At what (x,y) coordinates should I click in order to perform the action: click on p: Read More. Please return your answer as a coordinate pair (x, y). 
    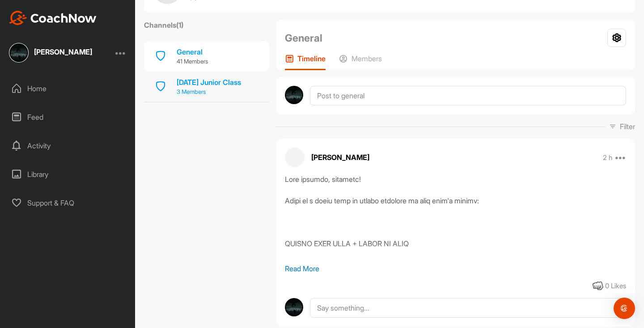
    Looking at the image, I should click on (455, 269).